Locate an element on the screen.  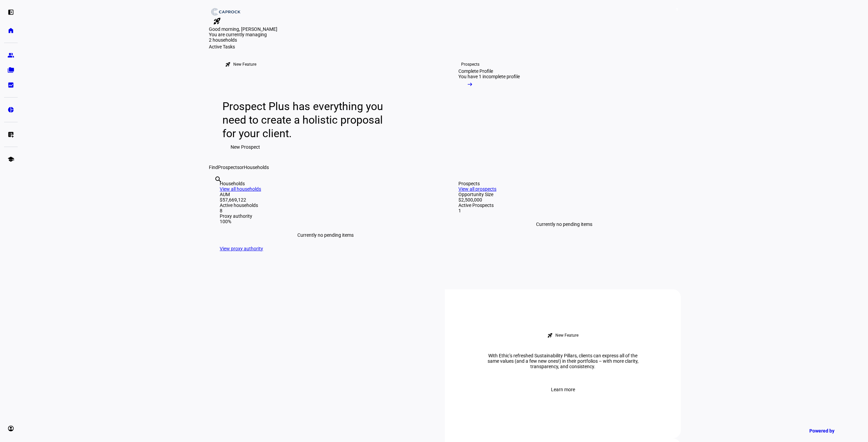
div: Proxy authority is located at coordinates (325, 216).